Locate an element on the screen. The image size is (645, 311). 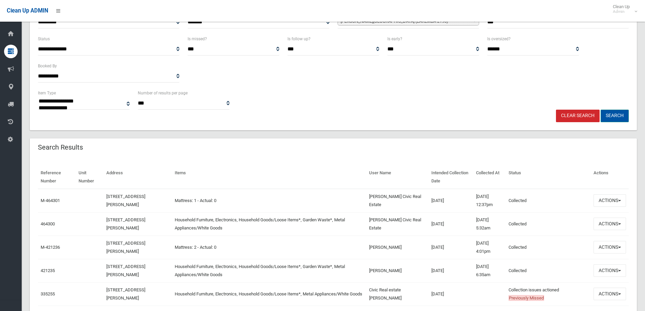
th: Actions is located at coordinates (610, 177).